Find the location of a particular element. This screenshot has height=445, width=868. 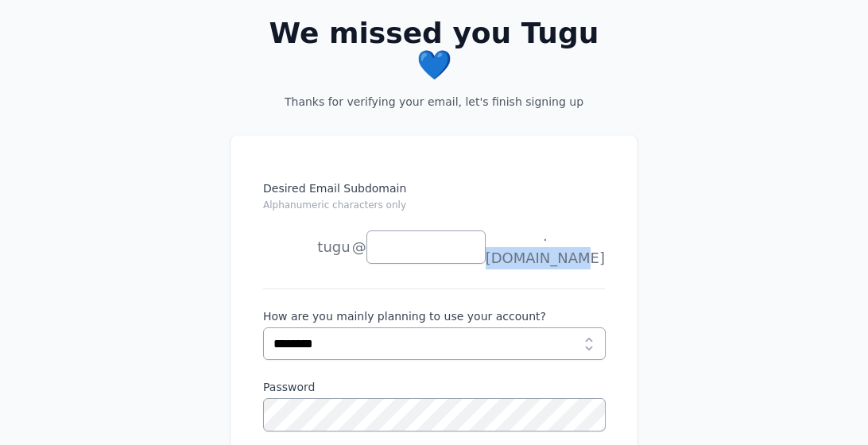

label: Password is located at coordinates (434, 387).